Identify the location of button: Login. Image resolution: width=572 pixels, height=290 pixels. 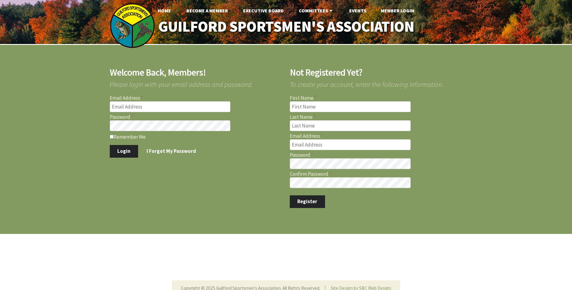
(124, 151).